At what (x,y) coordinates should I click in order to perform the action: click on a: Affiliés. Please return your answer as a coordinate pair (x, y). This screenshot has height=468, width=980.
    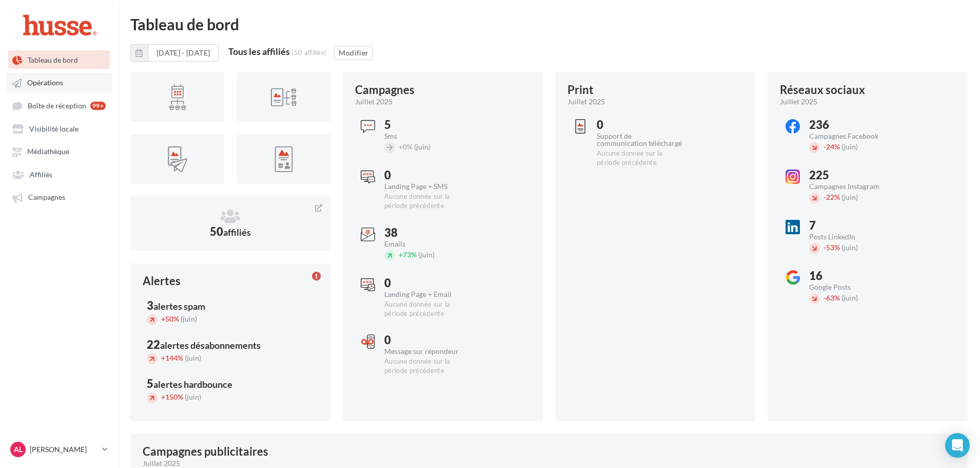
    Looking at the image, I should click on (59, 174).